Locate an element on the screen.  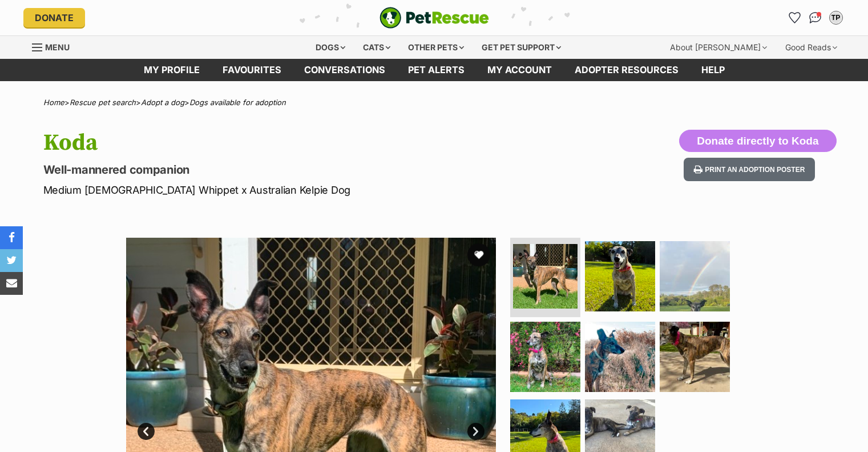
div: TP is located at coordinates (836, 18).